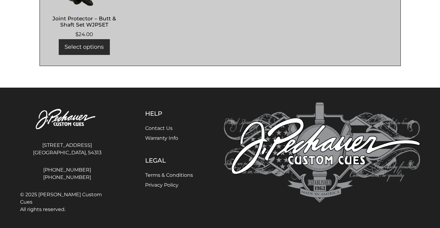 The height and width of the screenshot is (228, 440). Describe the element at coordinates (84, 22) in the screenshot. I see `h2: Joint Protector – Butt & Shaft Set WJPSET` at that location.